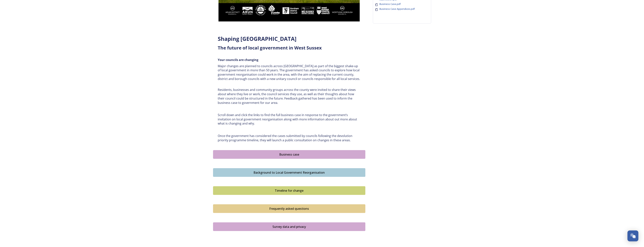  I want to click on div: Frequently asked questions, so click(289, 209).